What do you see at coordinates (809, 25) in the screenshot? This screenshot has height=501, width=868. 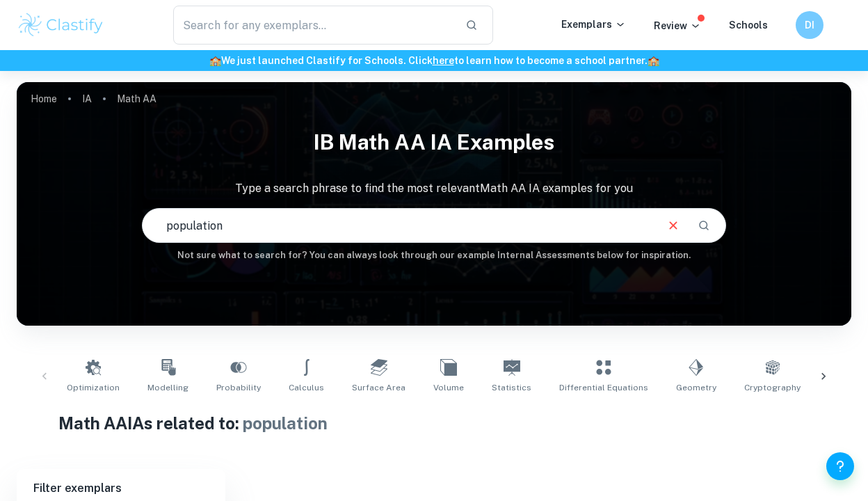 I see `h6: DI` at bounding box center [809, 25].